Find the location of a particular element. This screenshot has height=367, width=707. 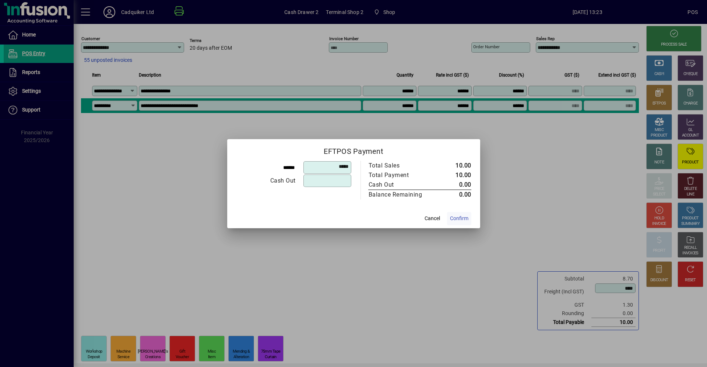

td: Total Sales is located at coordinates (403, 166).